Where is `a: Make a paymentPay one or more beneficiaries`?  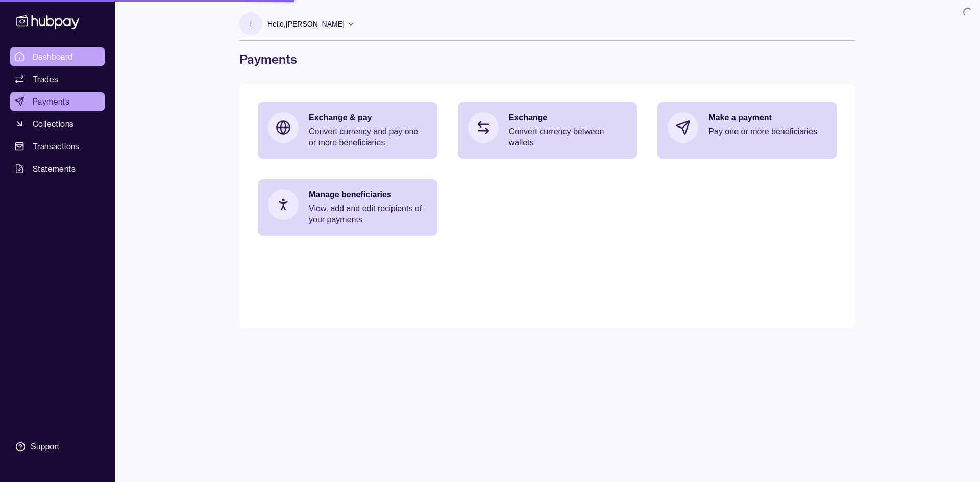 a: Make a paymentPay one or more beneficiaries is located at coordinates (747, 128).